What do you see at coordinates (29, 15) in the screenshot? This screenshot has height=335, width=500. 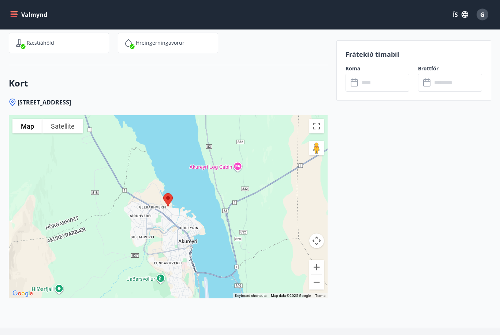 I see `button: menu` at bounding box center [29, 15].